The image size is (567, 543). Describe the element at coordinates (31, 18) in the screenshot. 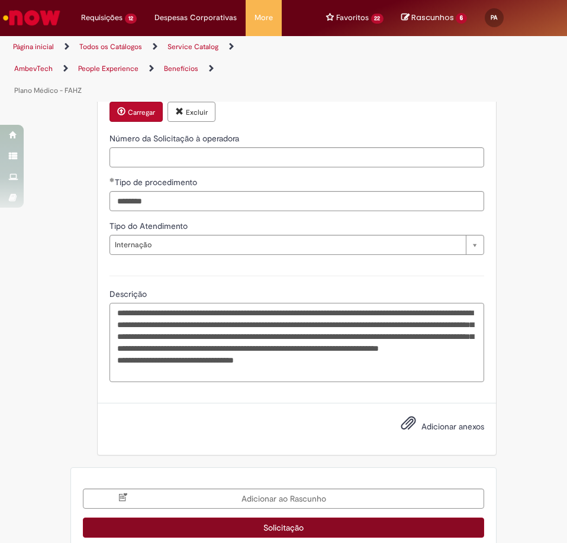

I see `img: ServiceNow` at that location.